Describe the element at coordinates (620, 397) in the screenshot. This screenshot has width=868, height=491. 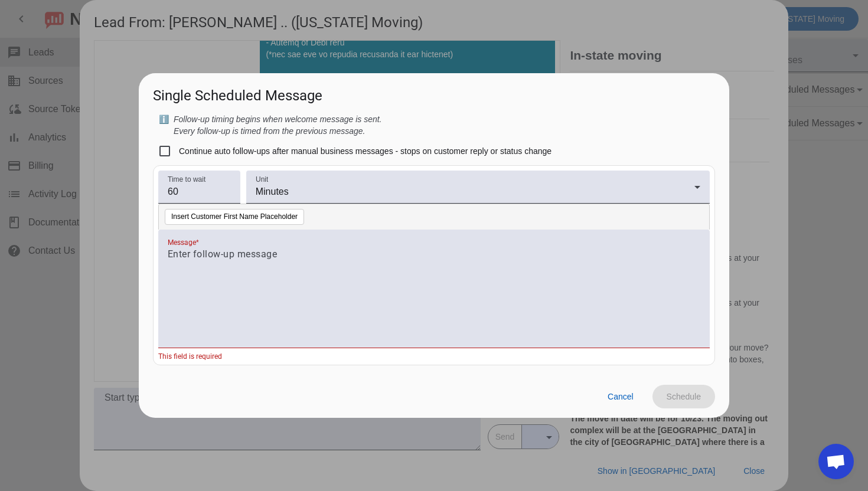
I see `button: Cancel` at that location.